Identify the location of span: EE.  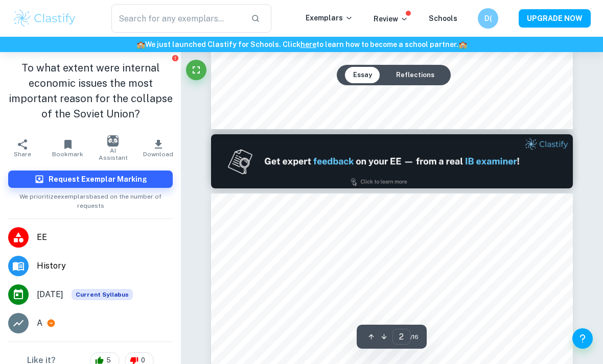
(105, 237).